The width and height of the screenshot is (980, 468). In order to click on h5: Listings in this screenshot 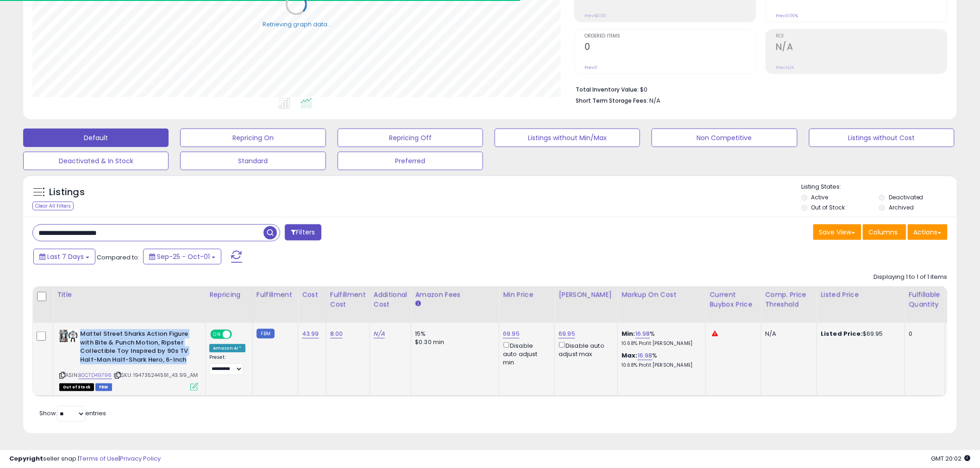, I will do `click(67, 192)`.